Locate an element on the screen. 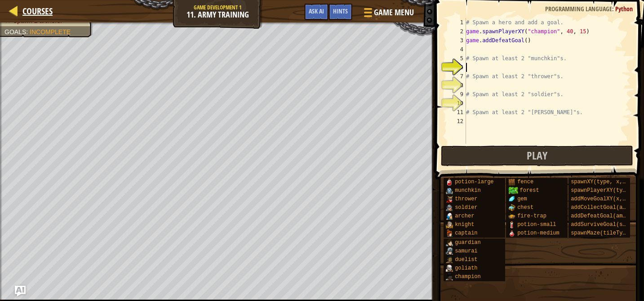 The width and height of the screenshot is (644, 301). span: Goals is located at coordinates (15, 32).